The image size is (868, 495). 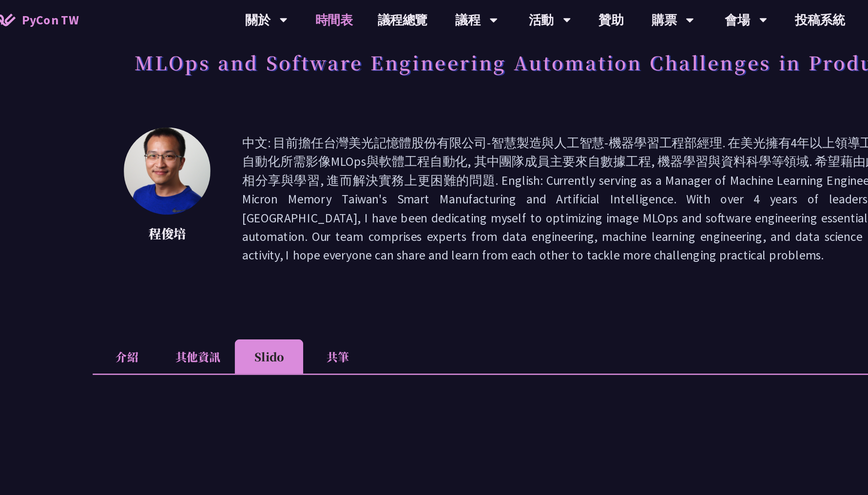 What do you see at coordinates (434, 48) in the screenshot?
I see `h1: MLOps and Software Engineering Automation Challenges in Production` at bounding box center [434, 48].